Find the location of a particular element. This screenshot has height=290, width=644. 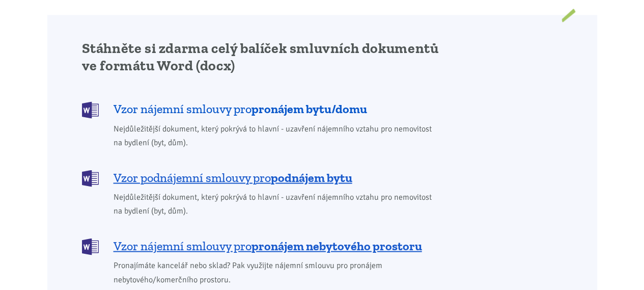

a: Vzor nájemní smlouvy propronájem bytu/domu is located at coordinates (260, 108).